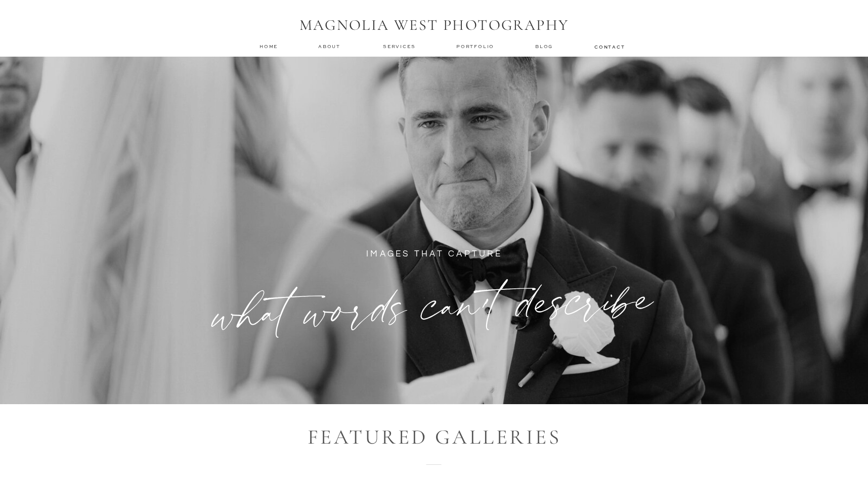  What do you see at coordinates (331, 47) in the screenshot?
I see `nav: about` at bounding box center [331, 47].